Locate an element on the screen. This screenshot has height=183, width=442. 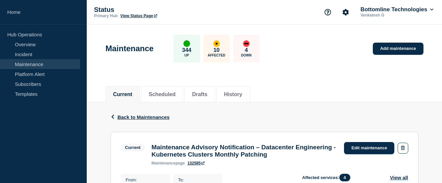
a: 132585 is located at coordinates (196, 163).